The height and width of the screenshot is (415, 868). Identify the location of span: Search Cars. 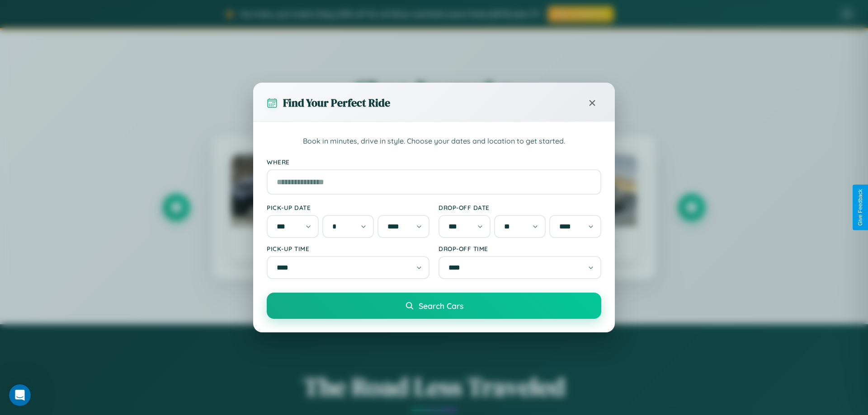
(441, 305).